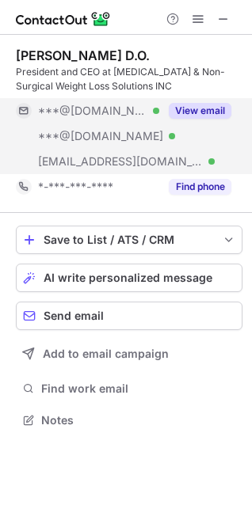 The image size is (252, 505). I want to click on div: Save to List / ATS / CRM, so click(129, 240).